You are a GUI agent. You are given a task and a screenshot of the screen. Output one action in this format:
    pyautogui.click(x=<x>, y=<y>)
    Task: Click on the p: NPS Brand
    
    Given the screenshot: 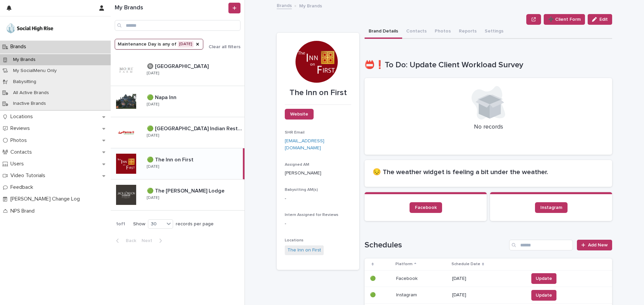 What is the action you would take?
    pyautogui.click(x=24, y=211)
    